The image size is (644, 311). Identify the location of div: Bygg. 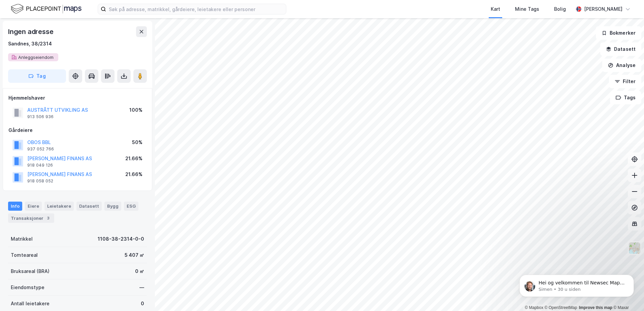
(113, 206).